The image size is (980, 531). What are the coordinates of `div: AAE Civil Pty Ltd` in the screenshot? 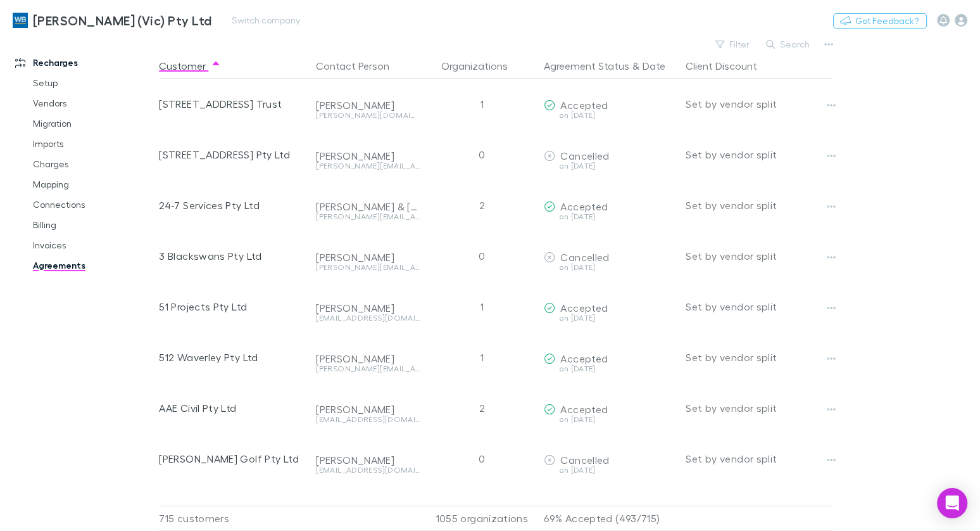 It's located at (233, 407).